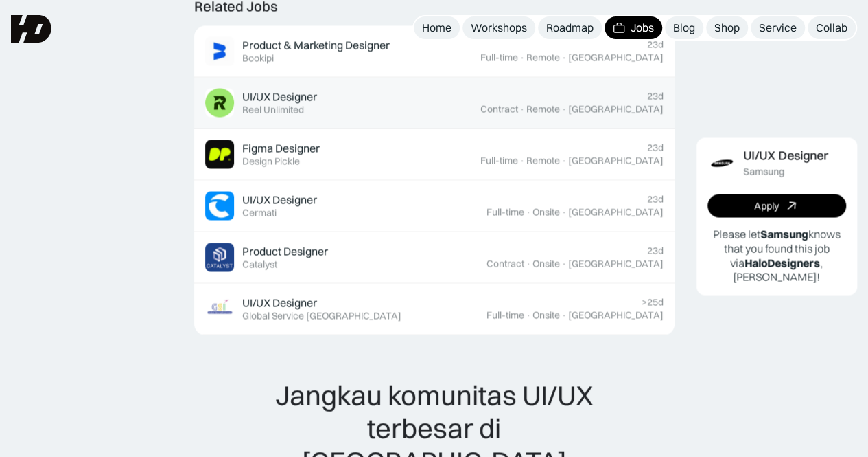  What do you see at coordinates (653, 302) in the screenshot?
I see `div: >25d` at bounding box center [653, 302].